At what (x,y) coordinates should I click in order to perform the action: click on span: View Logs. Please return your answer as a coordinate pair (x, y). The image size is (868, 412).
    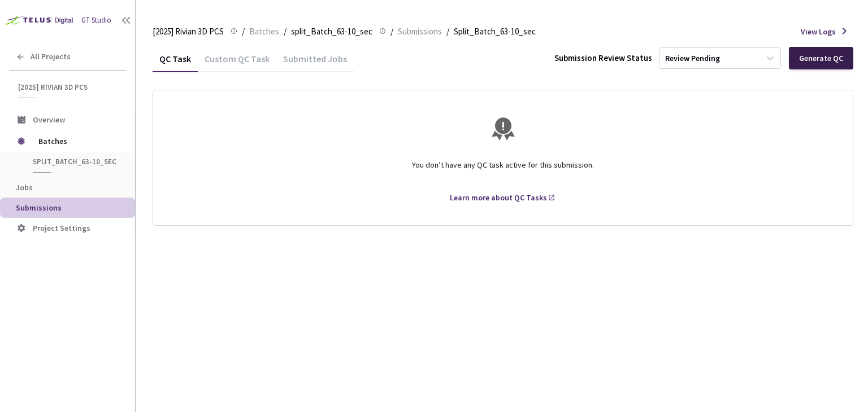
    Looking at the image, I should click on (818, 31).